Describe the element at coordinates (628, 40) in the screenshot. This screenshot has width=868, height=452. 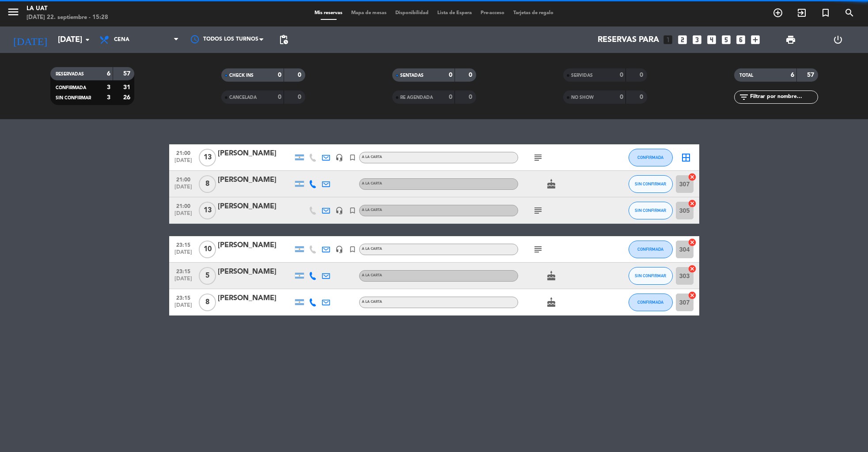
I see `span: Reservas para` at that location.